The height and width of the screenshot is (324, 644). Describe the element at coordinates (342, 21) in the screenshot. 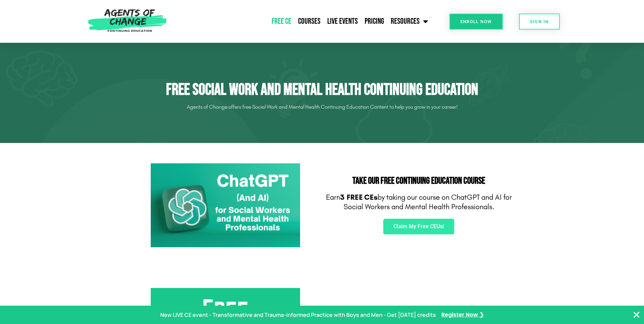

I see `a: Live Events` at that location.